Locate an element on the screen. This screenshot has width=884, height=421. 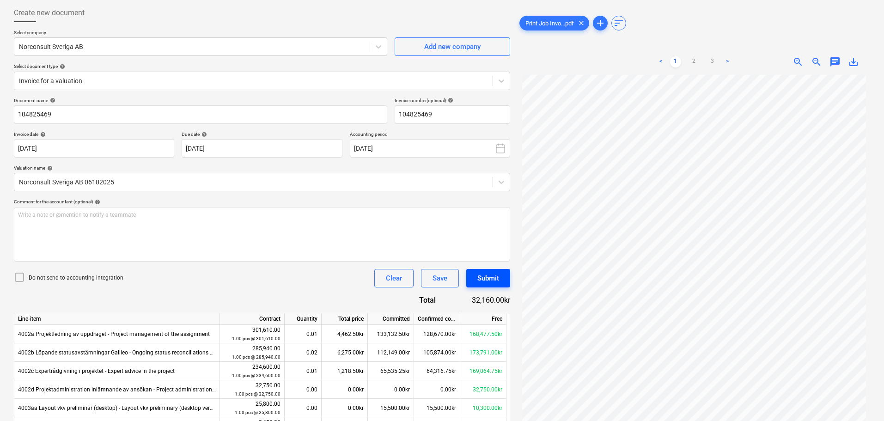
input: Invoice number is located at coordinates (452, 115).